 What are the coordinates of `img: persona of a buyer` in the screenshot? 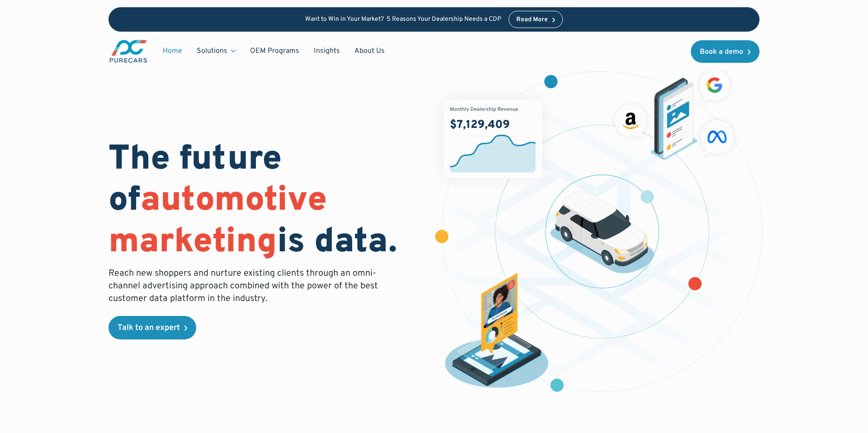 It's located at (497, 332).